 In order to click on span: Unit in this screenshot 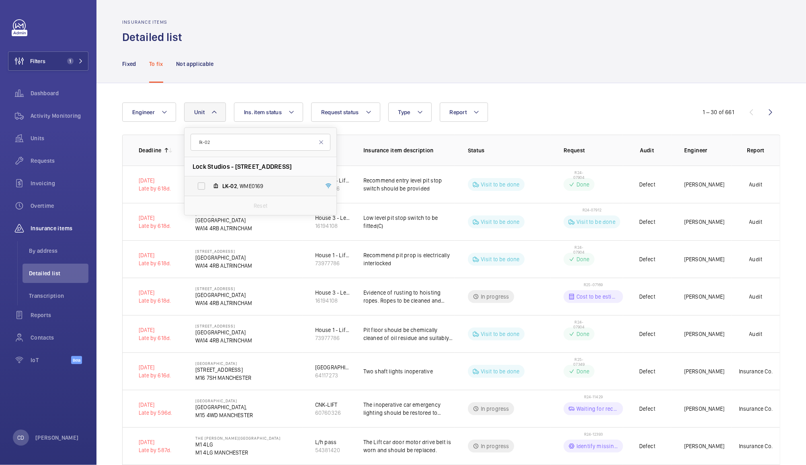, I will do `click(199, 112)`.